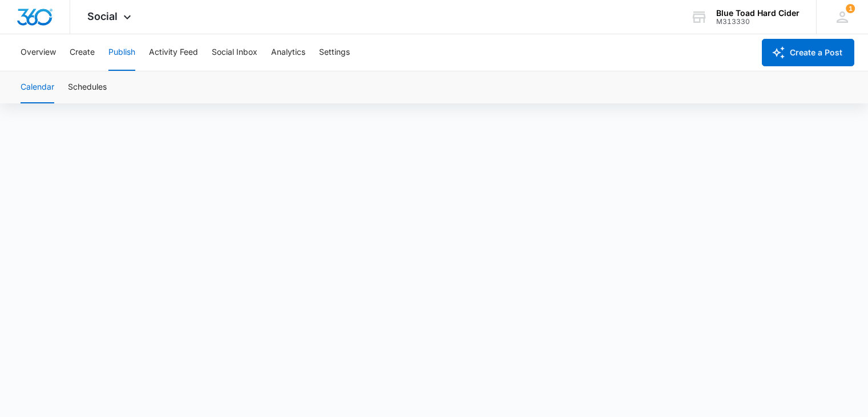 This screenshot has height=417, width=868. I want to click on button: Analytics, so click(288, 53).